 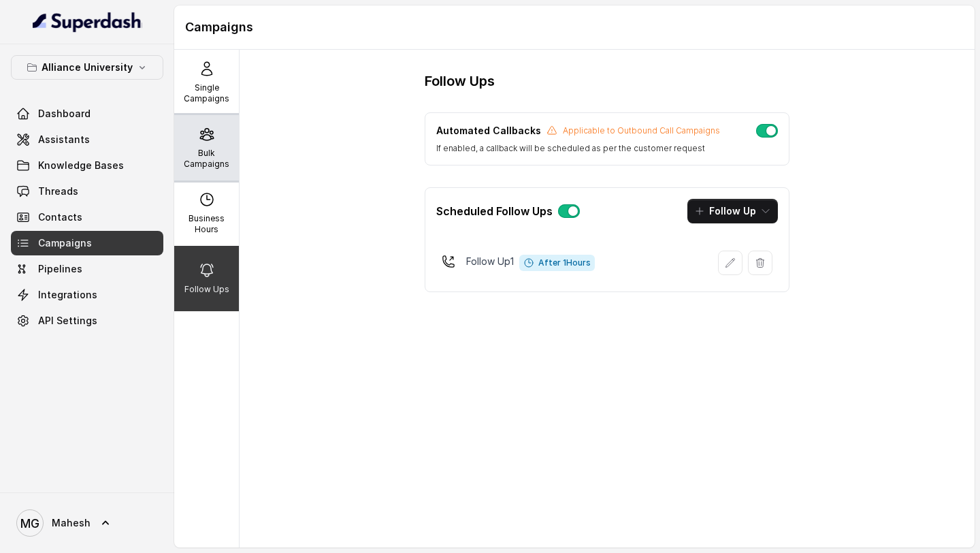 What do you see at coordinates (58, 191) in the screenshot?
I see `span: Threads` at bounding box center [58, 191].